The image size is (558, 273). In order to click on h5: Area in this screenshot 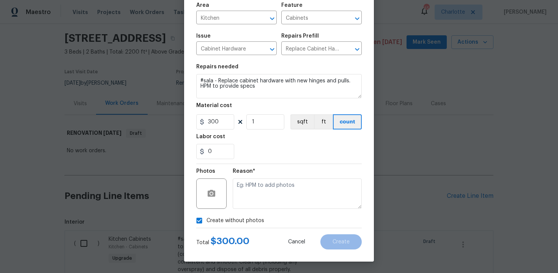, I will do `click(203, 5)`.